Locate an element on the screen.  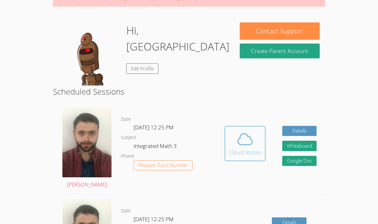
button: Whiteboard is located at coordinates (300, 146).